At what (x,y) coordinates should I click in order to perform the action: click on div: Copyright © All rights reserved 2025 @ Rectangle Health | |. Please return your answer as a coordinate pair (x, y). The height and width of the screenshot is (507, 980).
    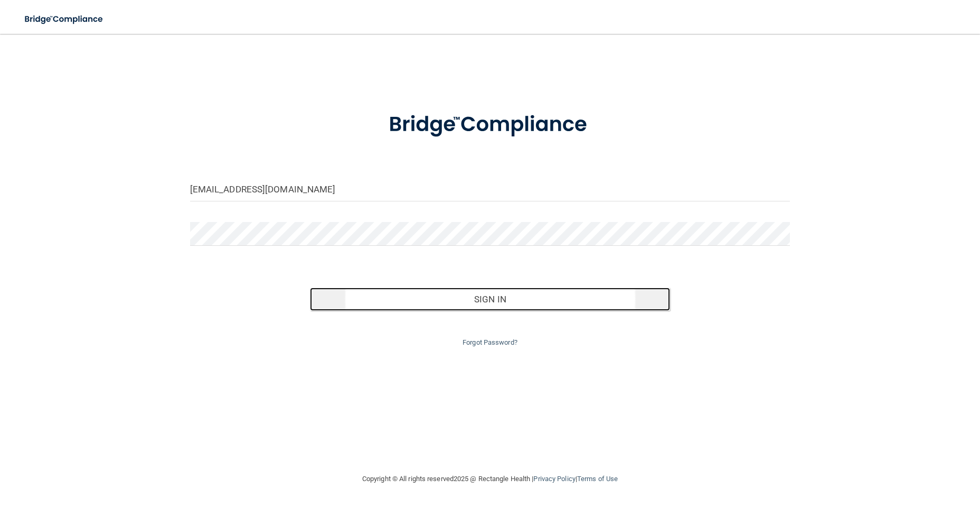
    Looking at the image, I should click on (490, 479).